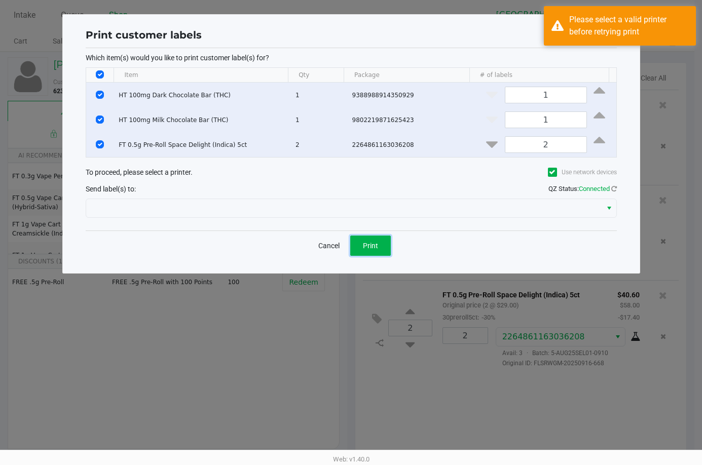 The image size is (702, 465). Describe the element at coordinates (351, 58) in the screenshot. I see `p: Which item(s) would you like to print customer label(s) for?` at that location.